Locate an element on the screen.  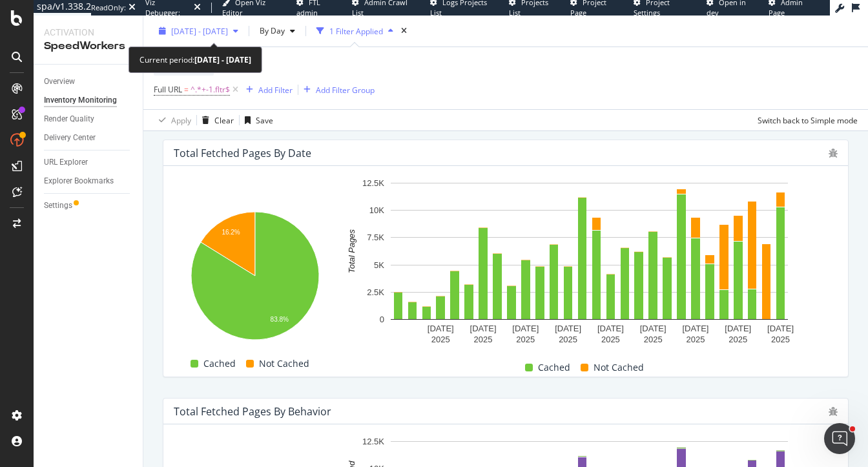
div: Total Fetched Pages by Date is located at coordinates (242, 153).